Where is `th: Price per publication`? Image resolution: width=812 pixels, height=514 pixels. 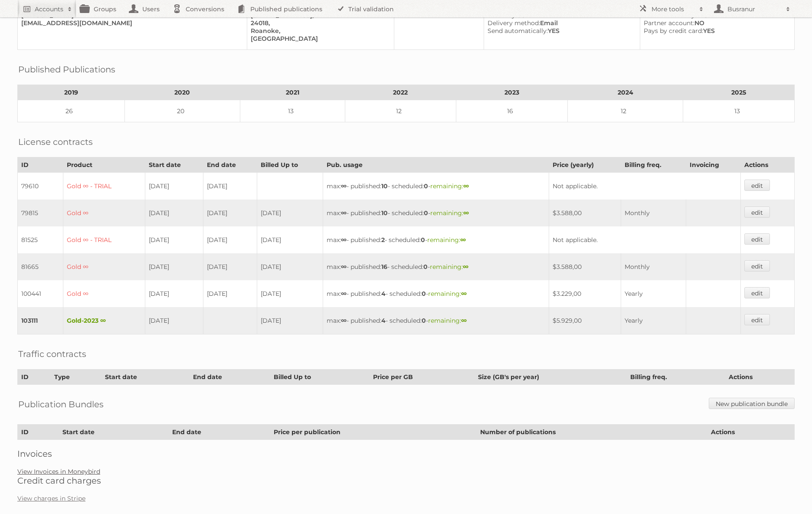
th: Price per publication is located at coordinates (373, 432).